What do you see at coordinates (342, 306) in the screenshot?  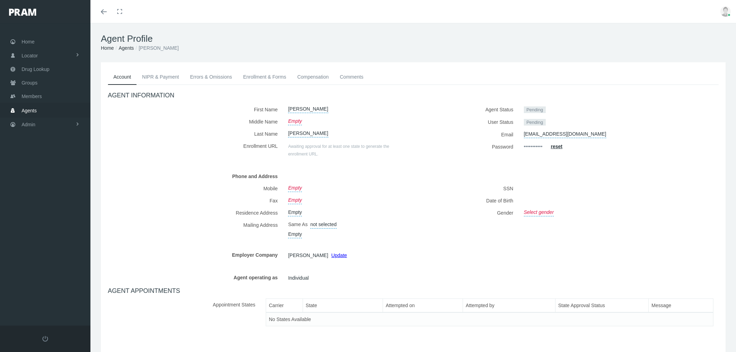 I see `th: State` at bounding box center [342, 306].